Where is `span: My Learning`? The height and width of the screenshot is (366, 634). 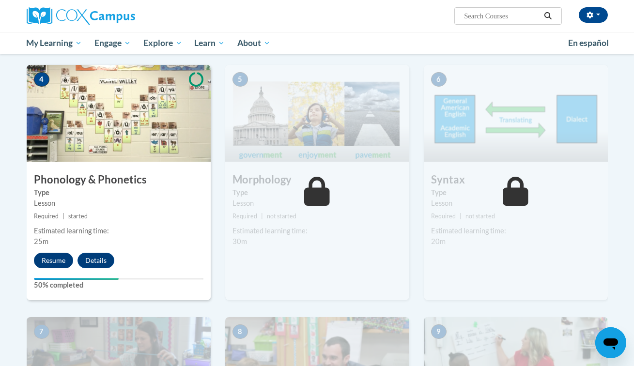 span: My Learning is located at coordinates (54, 43).